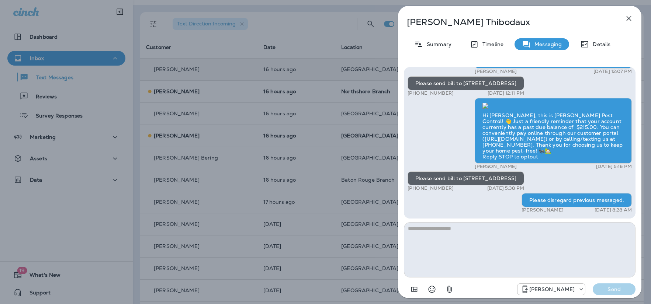 The width and height of the screenshot is (651, 304). I want to click on div: Please disregard previous messaged., so click(577, 200).